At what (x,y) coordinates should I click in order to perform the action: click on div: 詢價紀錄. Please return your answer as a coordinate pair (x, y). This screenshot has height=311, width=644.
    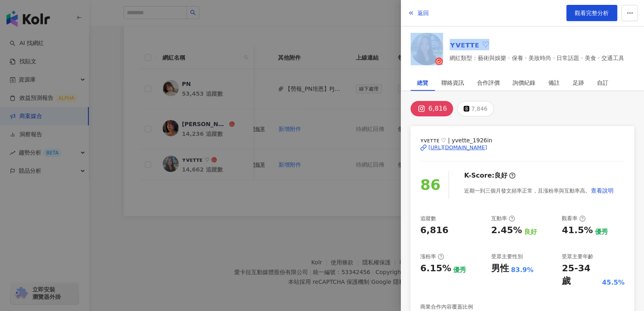
    Looking at the image, I should click on (524, 83).